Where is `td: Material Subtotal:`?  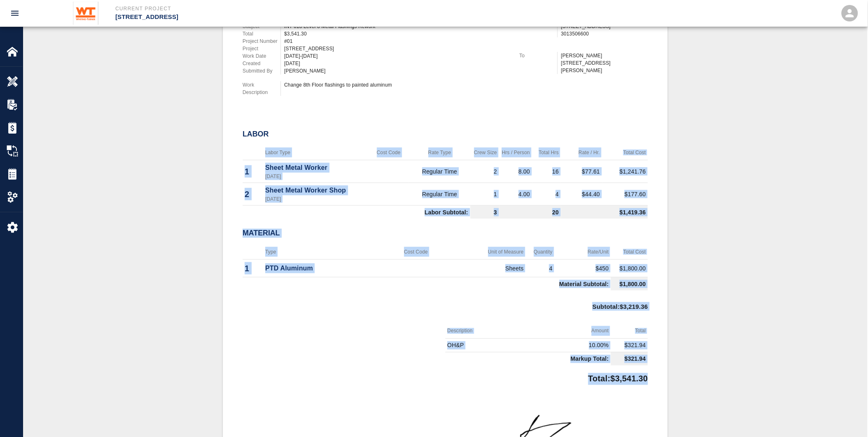
td: Material Subtotal: is located at coordinates (427, 284).